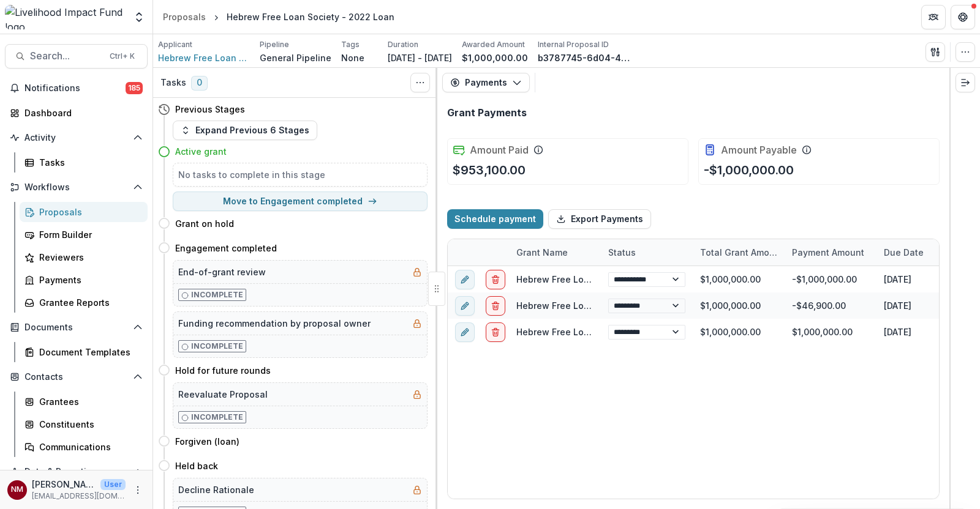 The image size is (980, 509). What do you see at coordinates (83, 425) in the screenshot?
I see `a: Constituents` at bounding box center [83, 425].